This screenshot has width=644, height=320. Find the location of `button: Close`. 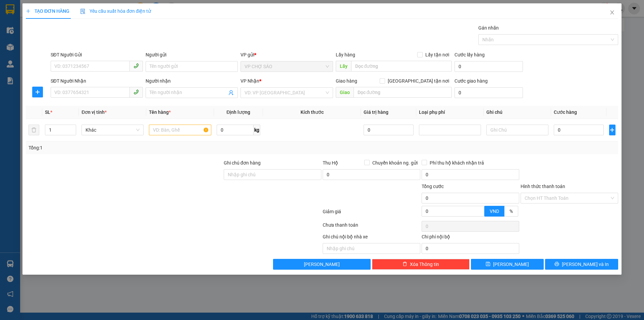

button: Close is located at coordinates (612, 13).